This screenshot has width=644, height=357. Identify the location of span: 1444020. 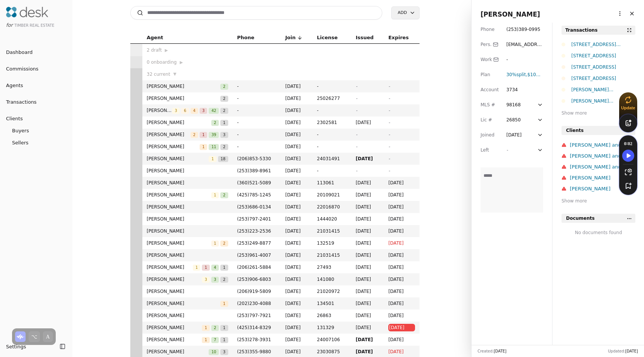
(332, 219).